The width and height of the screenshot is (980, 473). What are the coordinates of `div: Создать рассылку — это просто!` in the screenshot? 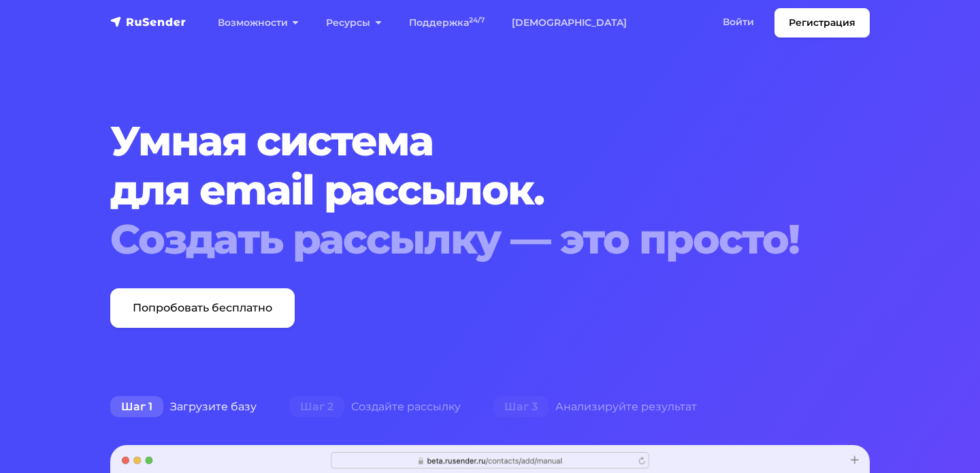 It's located at (458, 239).